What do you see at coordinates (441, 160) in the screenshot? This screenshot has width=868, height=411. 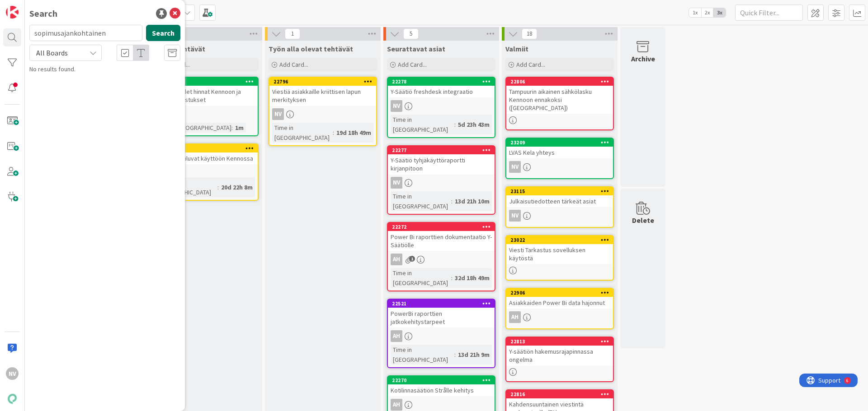 I see `div: 22277Y-Säätiö tyhjäkäyttöraportti kirjanpitoon` at bounding box center [441, 160].